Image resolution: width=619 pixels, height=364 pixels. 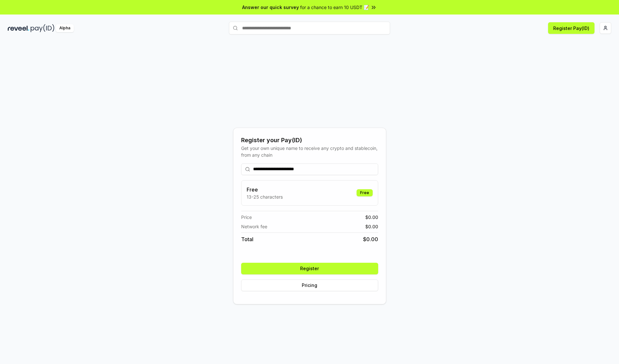 What do you see at coordinates (248, 239) in the screenshot?
I see `span: Total` at bounding box center [248, 239].